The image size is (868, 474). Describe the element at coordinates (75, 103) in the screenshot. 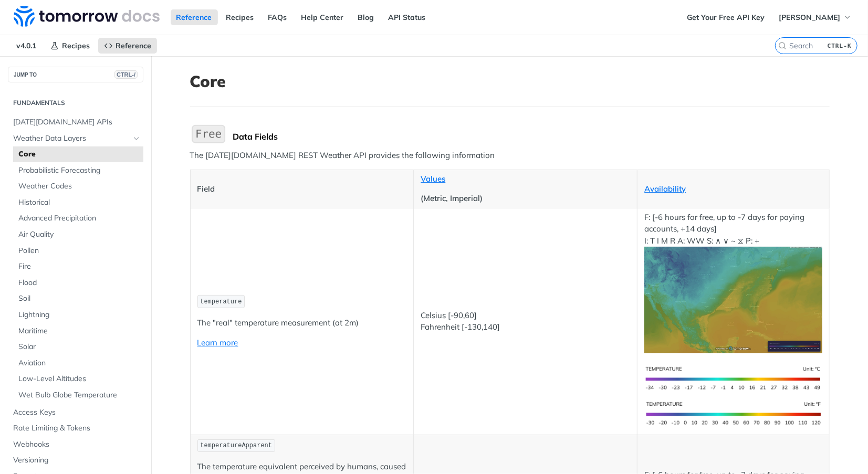

I see `h2: Fundamentals` at that location.